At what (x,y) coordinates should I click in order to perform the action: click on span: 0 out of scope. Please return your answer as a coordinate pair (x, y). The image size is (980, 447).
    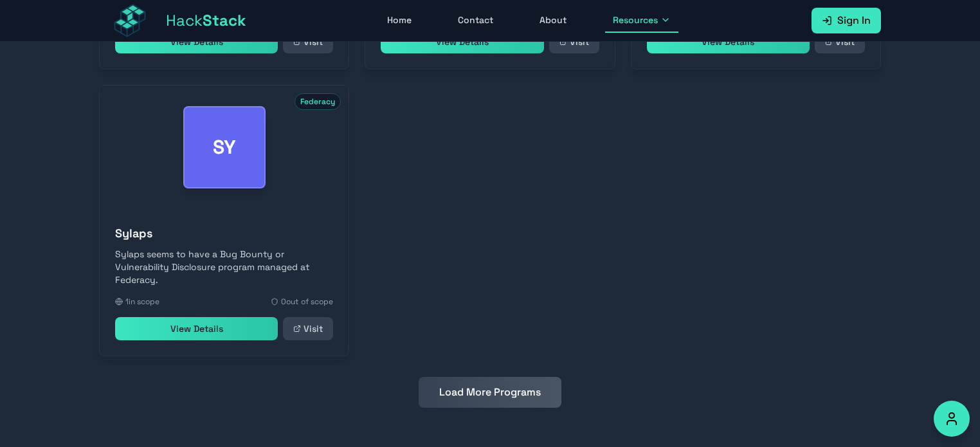
    Looking at the image, I should click on (307, 302).